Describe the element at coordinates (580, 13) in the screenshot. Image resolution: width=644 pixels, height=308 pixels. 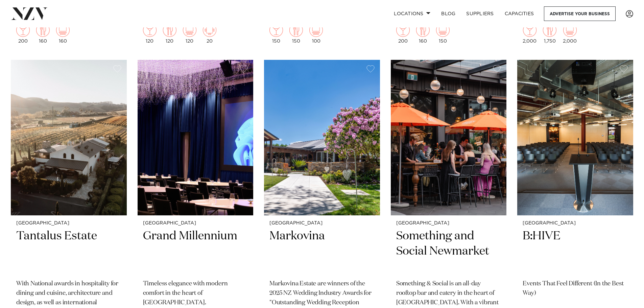
I see `a: Advertise your business` at that location.